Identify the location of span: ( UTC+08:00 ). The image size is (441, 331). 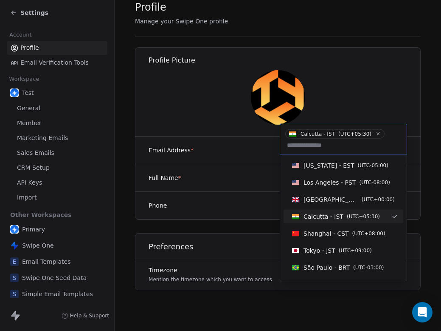
(369, 233).